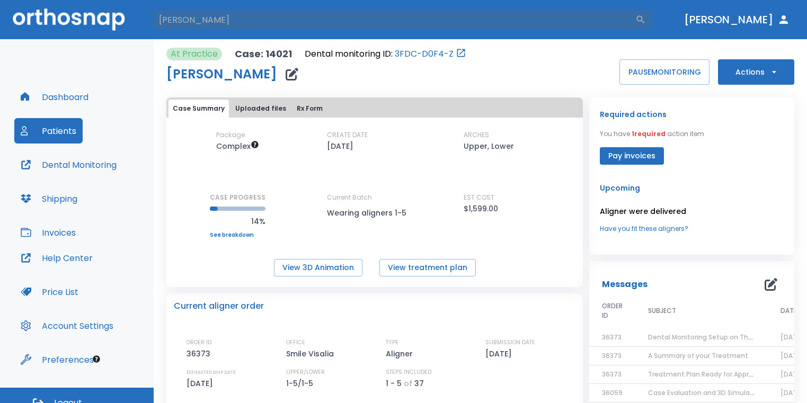 The image size is (807, 403). Describe the element at coordinates (649, 134) in the screenshot. I see `span: 1 required` at that location.